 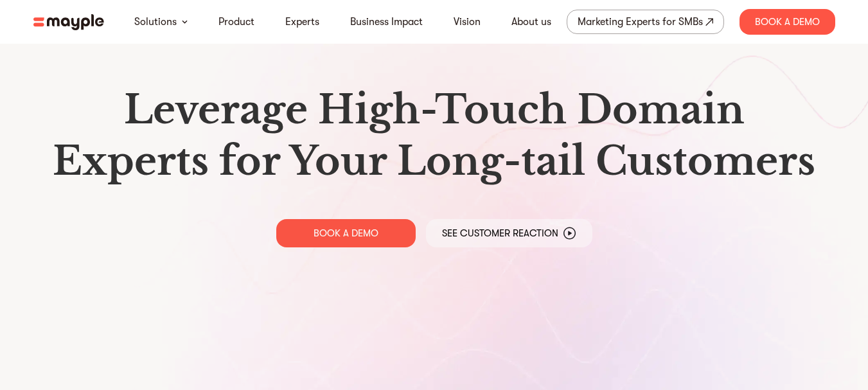 I want to click on a: BOOK A DEMO, so click(x=346, y=234).